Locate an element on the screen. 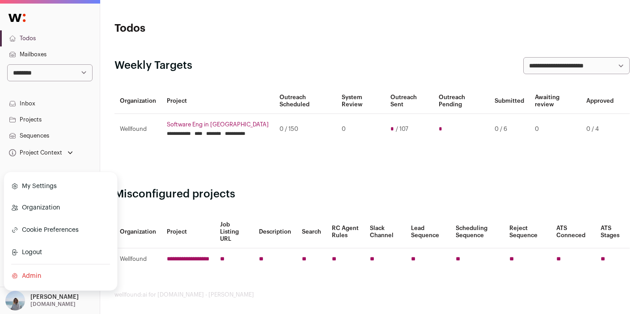 This screenshot has height=314, width=644. h2: Weekly Targets is located at coordinates (154, 66).